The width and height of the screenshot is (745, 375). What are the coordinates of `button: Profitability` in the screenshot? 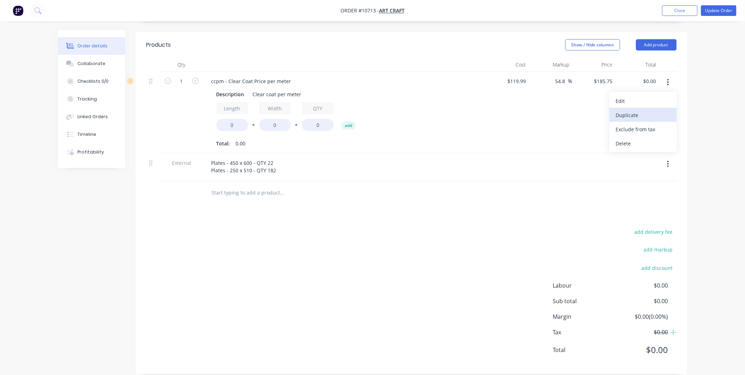 It's located at (92, 152).